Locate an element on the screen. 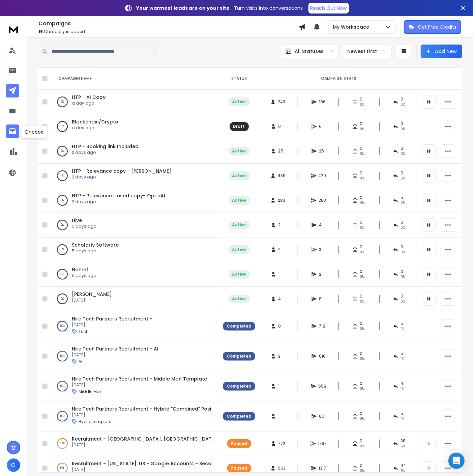 The image size is (473, 476). span: 429 is located at coordinates (323, 176).